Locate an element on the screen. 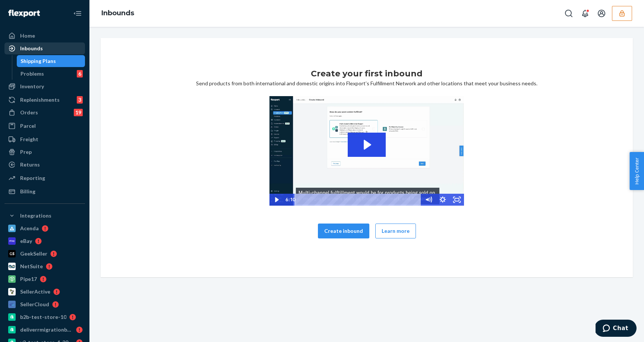  div: Shipping Plans is located at coordinates (38, 61).